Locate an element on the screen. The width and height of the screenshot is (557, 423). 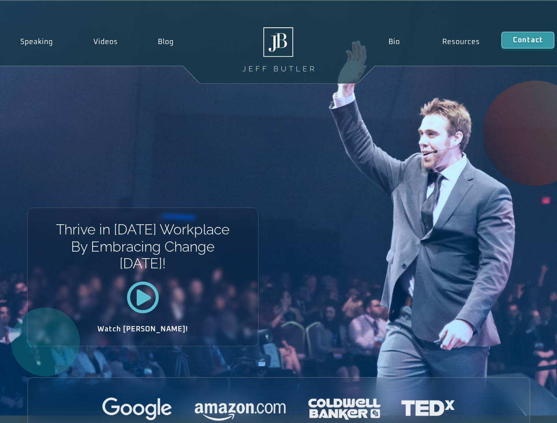
a: Bio is located at coordinates (394, 42).